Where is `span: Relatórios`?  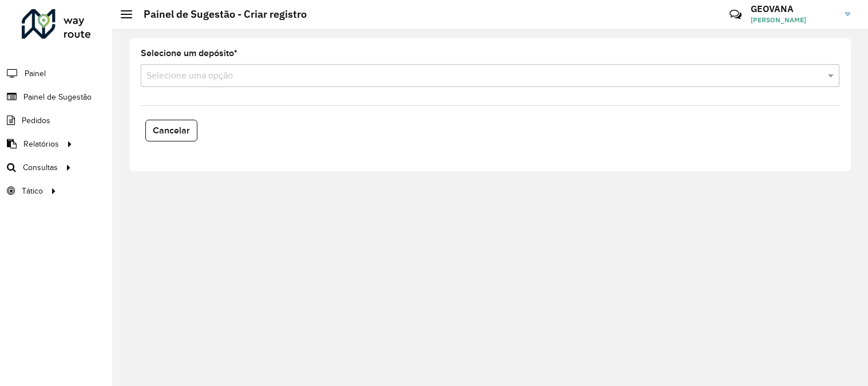 span: Relatórios is located at coordinates (41, 144).